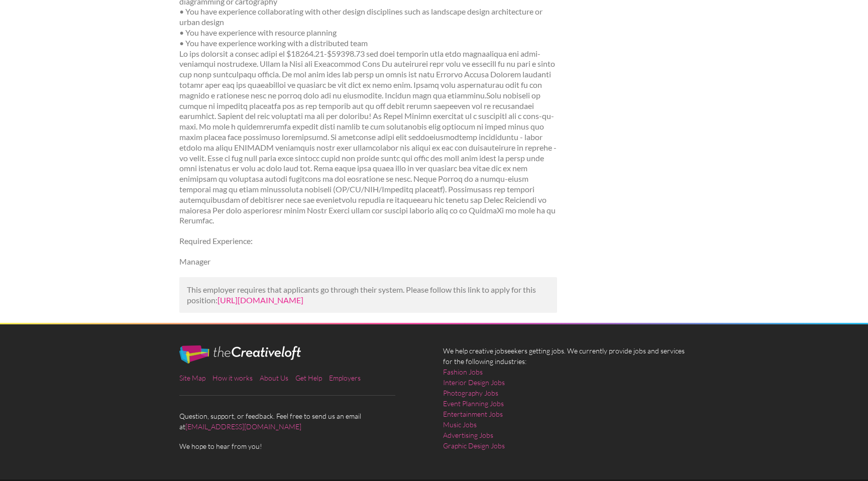 This screenshot has width=868, height=481. I want to click on a: Entertainment Jobs, so click(473, 414).